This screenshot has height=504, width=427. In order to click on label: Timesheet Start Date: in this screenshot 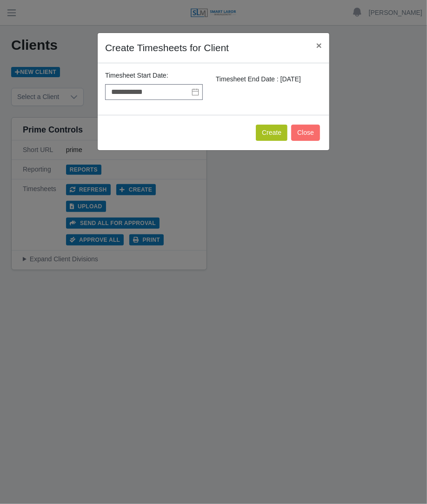, I will do `click(136, 75)`.